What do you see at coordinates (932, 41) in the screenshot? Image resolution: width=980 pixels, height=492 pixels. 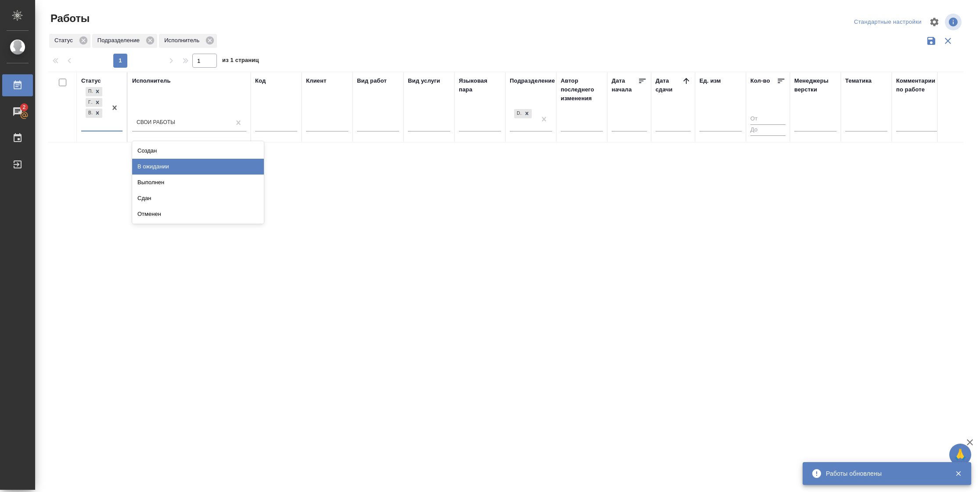 I see `button: Сохранить фильтры` at bounding box center [932, 41].